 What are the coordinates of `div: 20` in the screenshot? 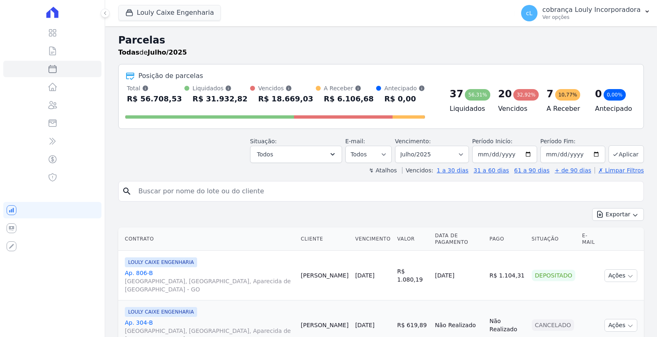 It's located at (504, 94).